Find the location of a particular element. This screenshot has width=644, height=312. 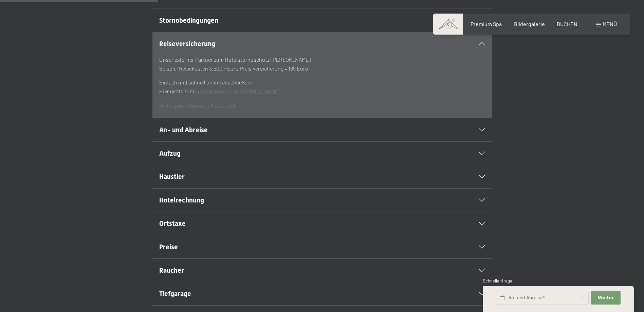

a: BUCHEN is located at coordinates (566, 24).